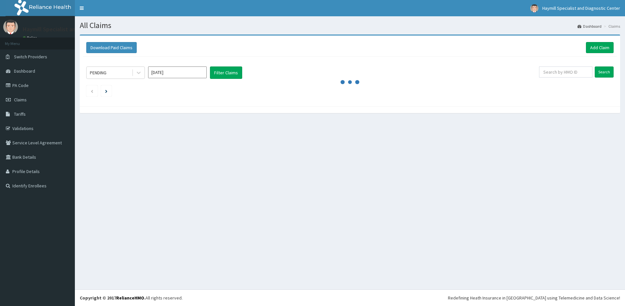 The height and width of the screenshot is (306, 625). What do you see at coordinates (31, 38) in the screenshot?
I see `a: Online` at bounding box center [31, 38].